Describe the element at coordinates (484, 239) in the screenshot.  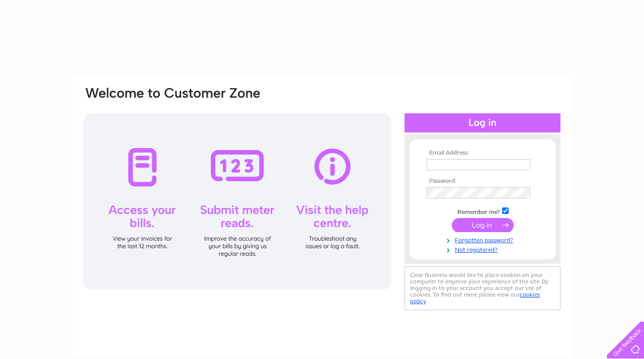
I see `a: Forgotten password?` at that location.